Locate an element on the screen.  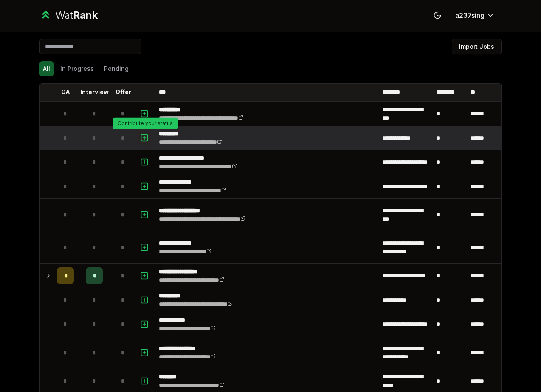
button: In Progress is located at coordinates (77, 69).